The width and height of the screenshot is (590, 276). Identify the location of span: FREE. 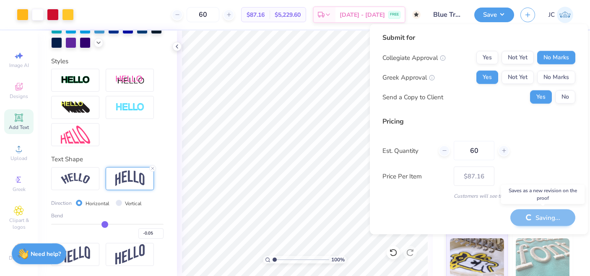
(394, 15).